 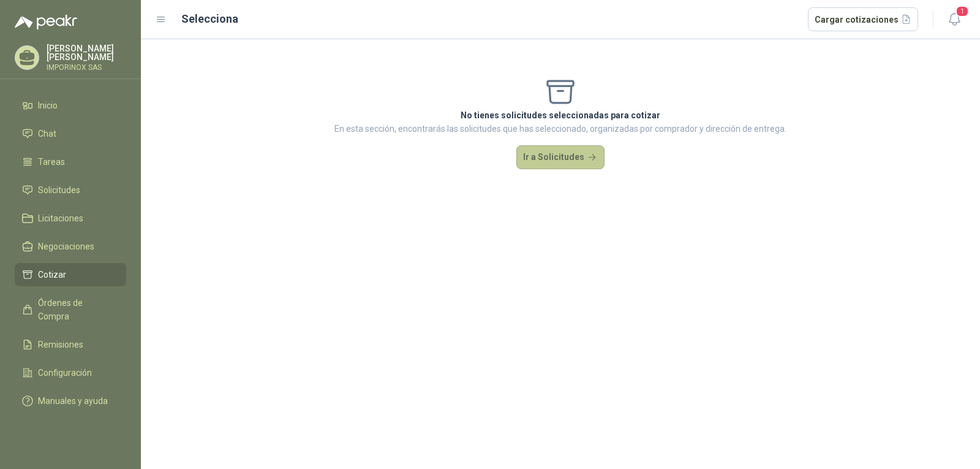 What do you see at coordinates (70, 401) in the screenshot?
I see `a: Manuales y ayuda` at bounding box center [70, 401].